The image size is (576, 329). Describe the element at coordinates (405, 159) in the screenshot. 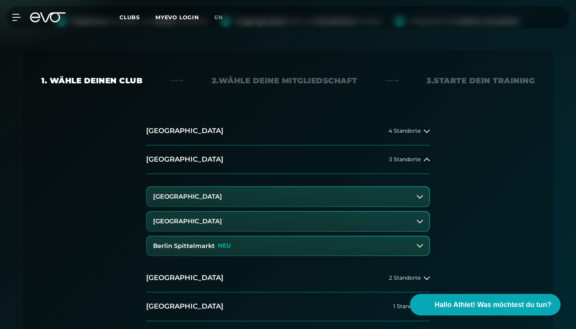

I see `span: 3 Standorte` at that location.